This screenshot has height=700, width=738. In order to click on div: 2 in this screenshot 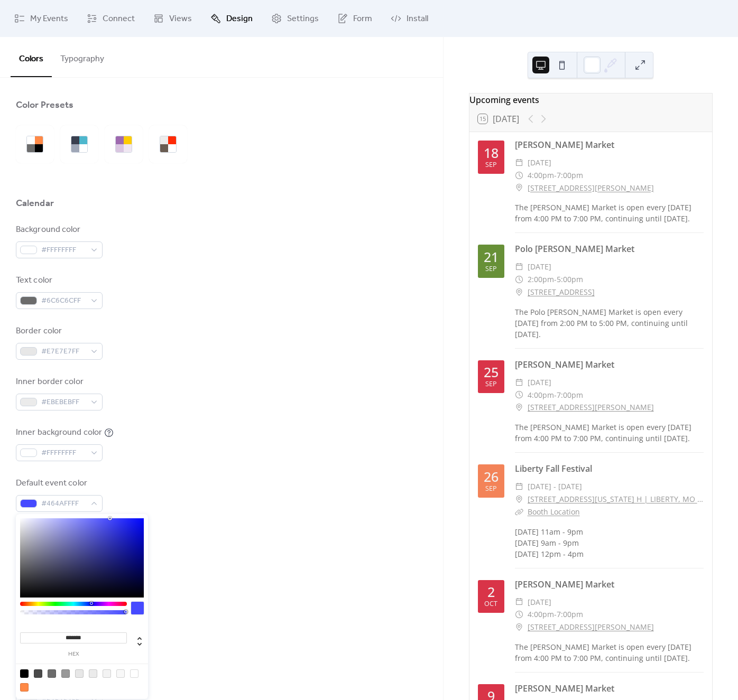, I will do `click(491, 591)`.